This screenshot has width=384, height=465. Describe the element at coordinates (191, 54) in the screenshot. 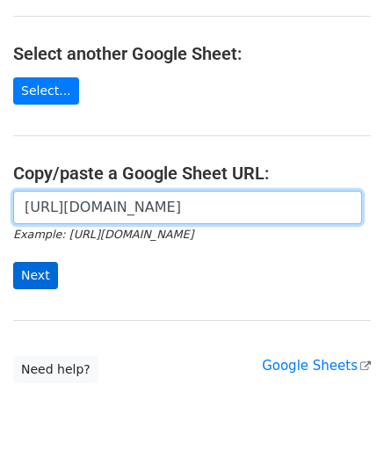

I see `h4: Select another Google Sheet:` at that location.